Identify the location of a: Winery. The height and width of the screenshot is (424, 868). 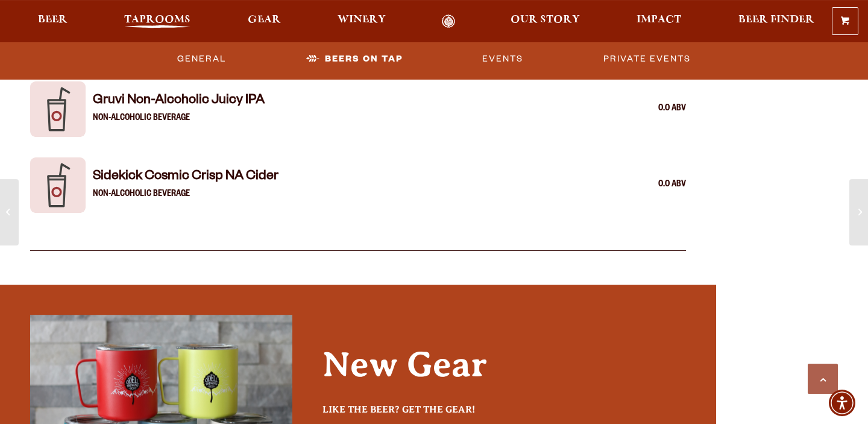
(361, 21).